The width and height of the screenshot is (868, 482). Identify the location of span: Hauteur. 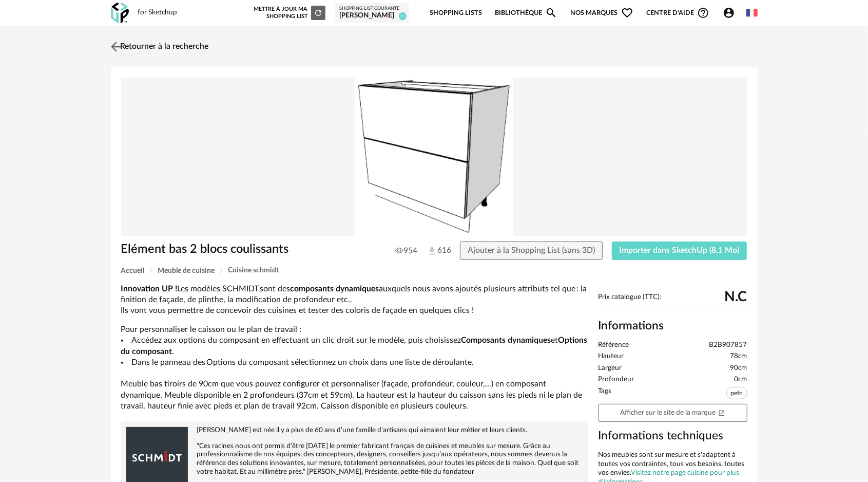
(611, 357).